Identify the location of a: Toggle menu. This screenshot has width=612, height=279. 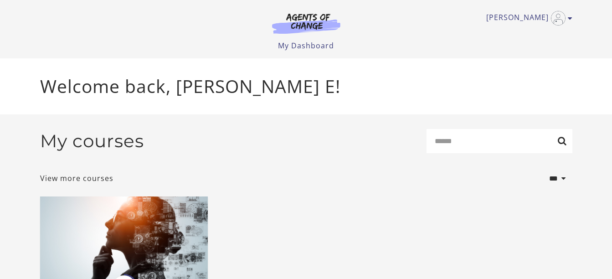
(527, 18).